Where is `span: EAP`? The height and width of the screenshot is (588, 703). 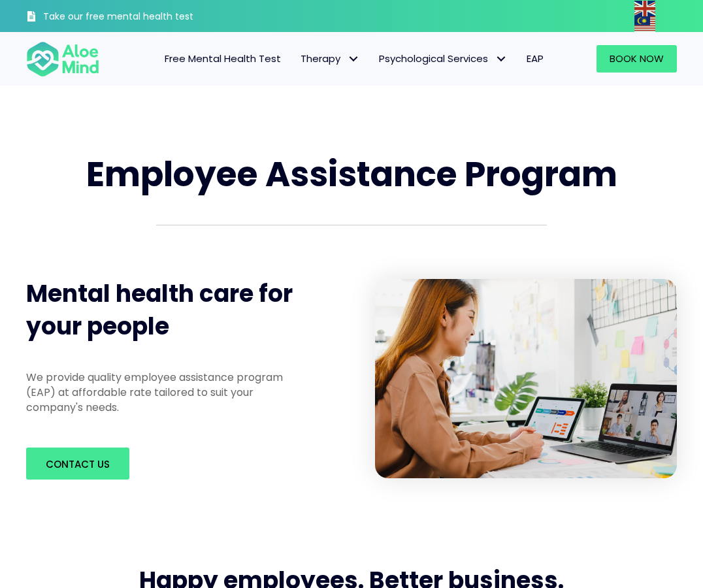 span: EAP is located at coordinates (535, 58).